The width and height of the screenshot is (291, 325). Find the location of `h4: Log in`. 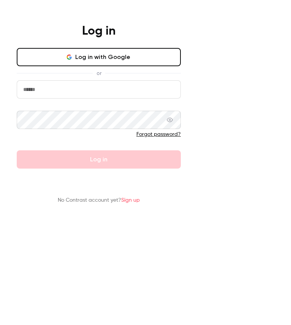

h4: Log in is located at coordinates (99, 31).